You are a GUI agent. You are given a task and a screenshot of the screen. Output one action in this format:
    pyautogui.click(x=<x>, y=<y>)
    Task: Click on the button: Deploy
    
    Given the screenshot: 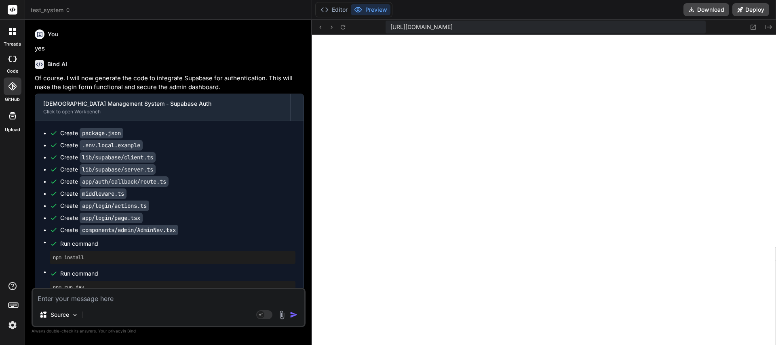 What is the action you would take?
    pyautogui.click(x=750, y=10)
    